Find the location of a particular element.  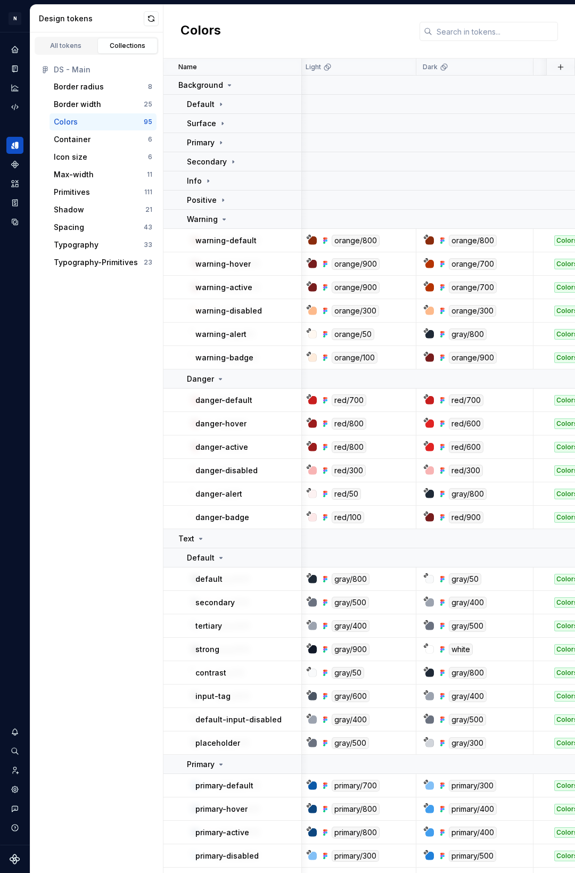

div: All tokens is located at coordinates (66, 46).